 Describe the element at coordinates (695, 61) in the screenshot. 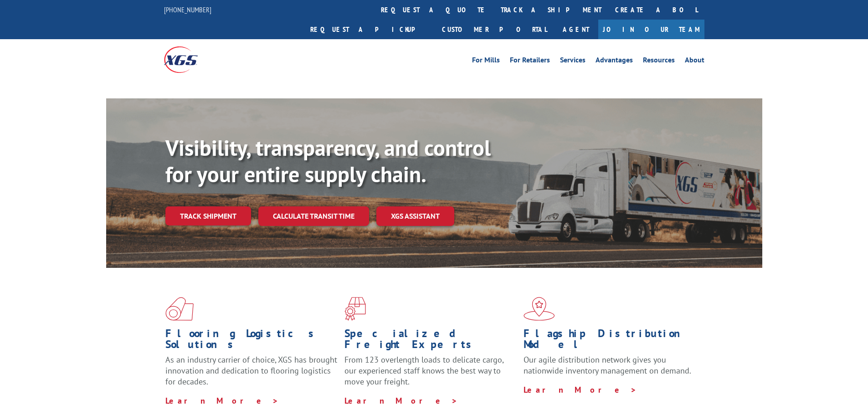

I see `a: About` at that location.